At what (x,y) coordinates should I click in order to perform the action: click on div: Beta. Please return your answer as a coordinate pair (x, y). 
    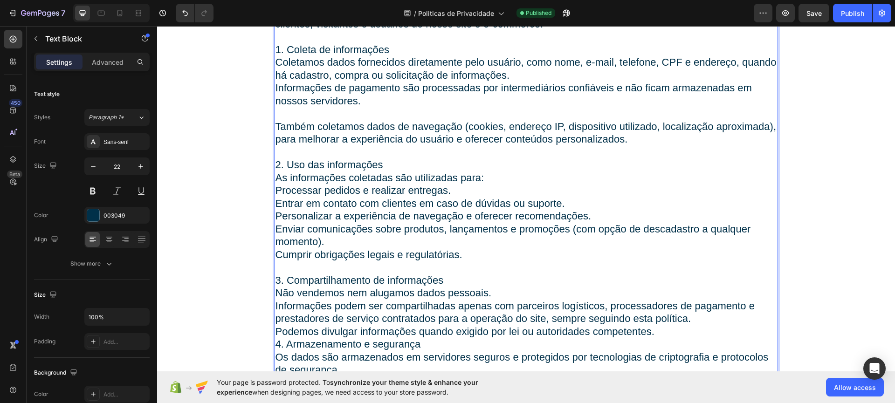
    Looking at the image, I should click on (14, 174).